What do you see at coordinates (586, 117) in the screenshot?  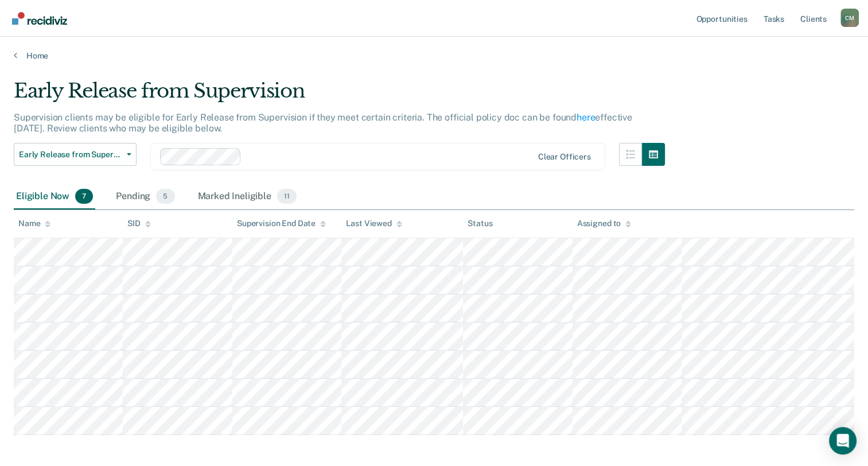 I see `a: here` at bounding box center [586, 117].